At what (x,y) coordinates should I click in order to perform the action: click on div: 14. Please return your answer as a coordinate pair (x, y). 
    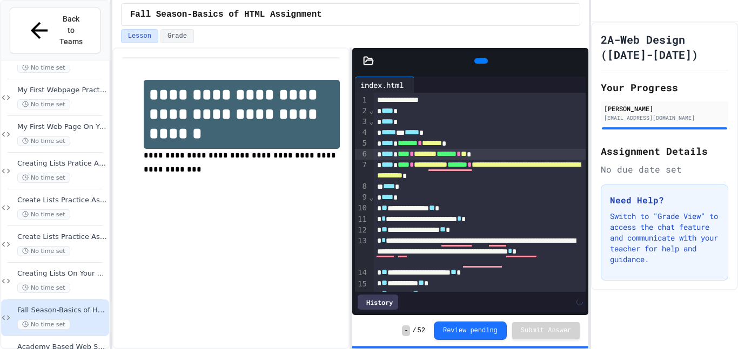
    Looking at the image, I should click on (361, 273).